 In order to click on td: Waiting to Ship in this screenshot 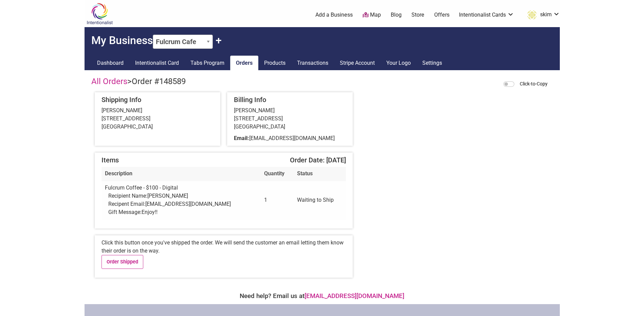, I will do `click(320, 201)`.